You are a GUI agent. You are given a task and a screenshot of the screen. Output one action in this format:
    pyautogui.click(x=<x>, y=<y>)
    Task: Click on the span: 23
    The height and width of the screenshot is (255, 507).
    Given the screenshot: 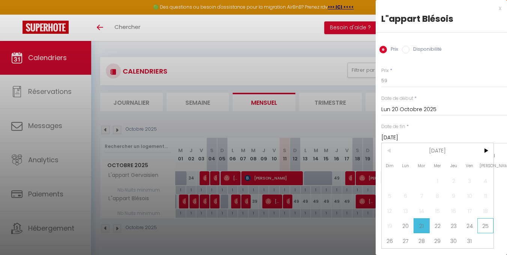 What is the action you would take?
    pyautogui.click(x=453, y=226)
    